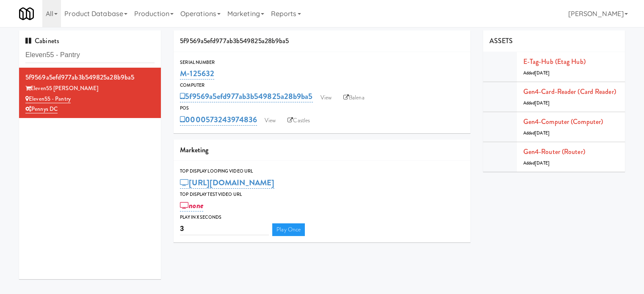 This screenshot has height=294, width=644. What do you see at coordinates (554, 152) in the screenshot?
I see `a: Gen4-router (Router)` at bounding box center [554, 152].